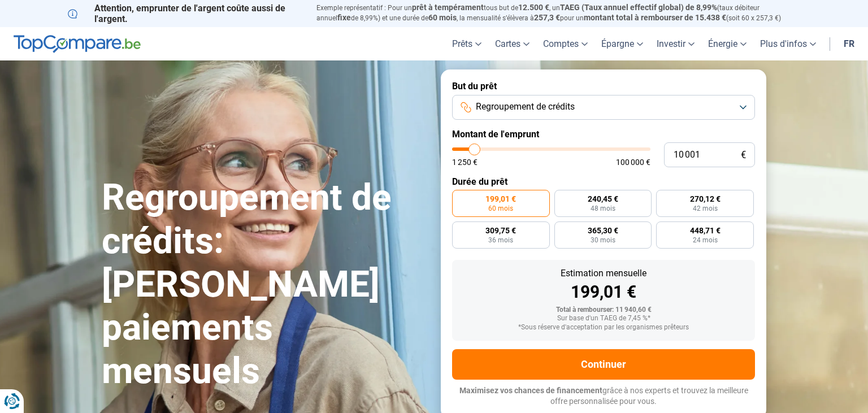 This screenshot has height=413, width=868. What do you see at coordinates (77, 44) in the screenshot?
I see `img: TopCompare` at bounding box center [77, 44].